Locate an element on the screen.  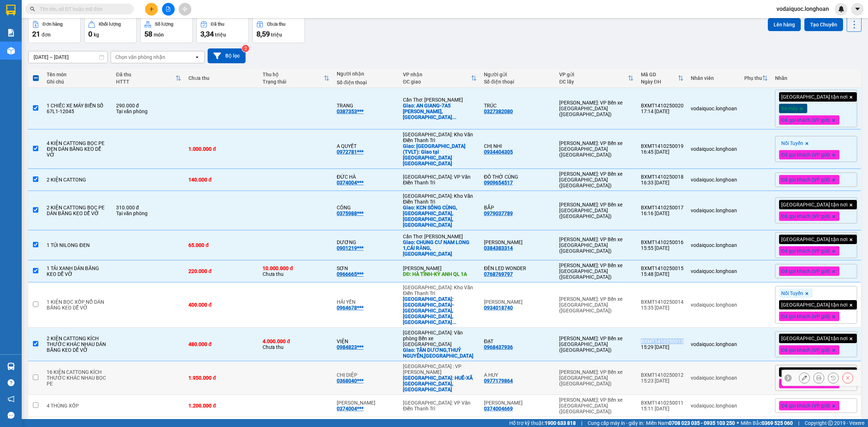
span: món is located at coordinates (159, 35).